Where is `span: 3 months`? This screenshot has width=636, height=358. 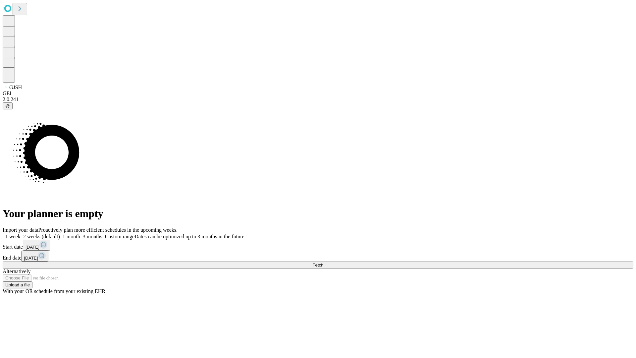 span: 3 months is located at coordinates (92, 236).